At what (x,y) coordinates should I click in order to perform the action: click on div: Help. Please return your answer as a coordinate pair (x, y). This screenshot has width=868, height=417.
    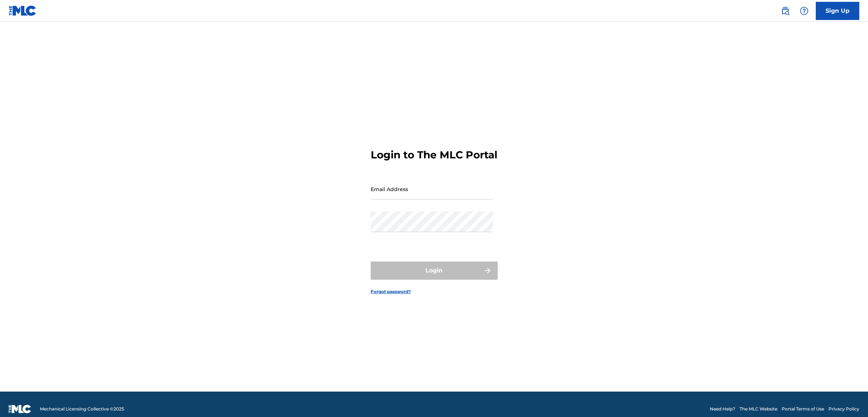
    Looking at the image, I should click on (804, 11).